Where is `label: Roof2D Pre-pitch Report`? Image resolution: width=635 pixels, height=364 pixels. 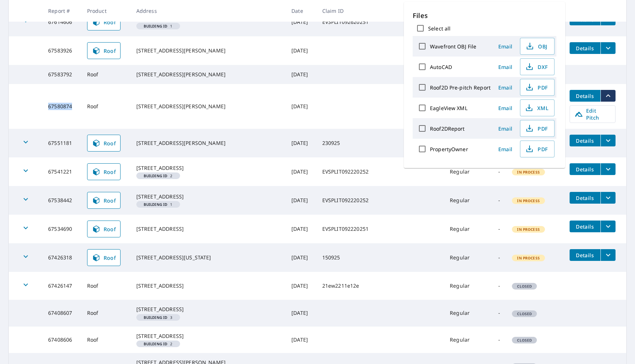 label: Roof2D Pre-pitch Report is located at coordinates (460, 87).